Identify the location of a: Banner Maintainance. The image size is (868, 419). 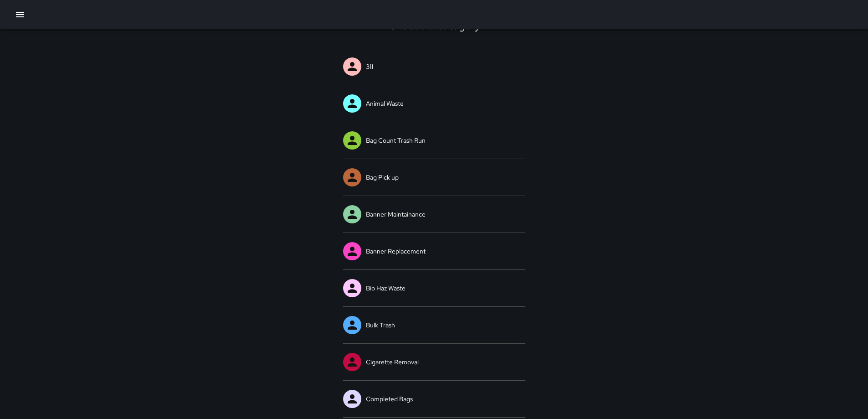
(434, 214).